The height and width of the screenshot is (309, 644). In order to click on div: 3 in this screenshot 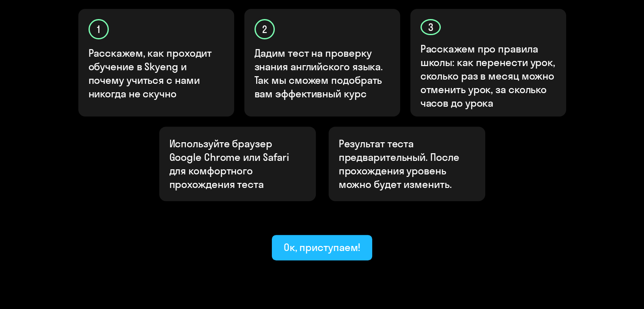, I will do `click(431, 27)`.